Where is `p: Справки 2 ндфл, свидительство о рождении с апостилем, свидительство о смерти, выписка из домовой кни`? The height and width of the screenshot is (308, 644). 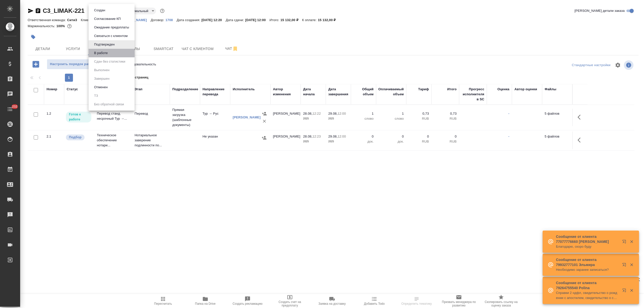
p: Справки 2 ндфл, свидительство о рождении с апостилем, свидительство о смерти, выписка из домовой кни is located at coordinates (587, 296).